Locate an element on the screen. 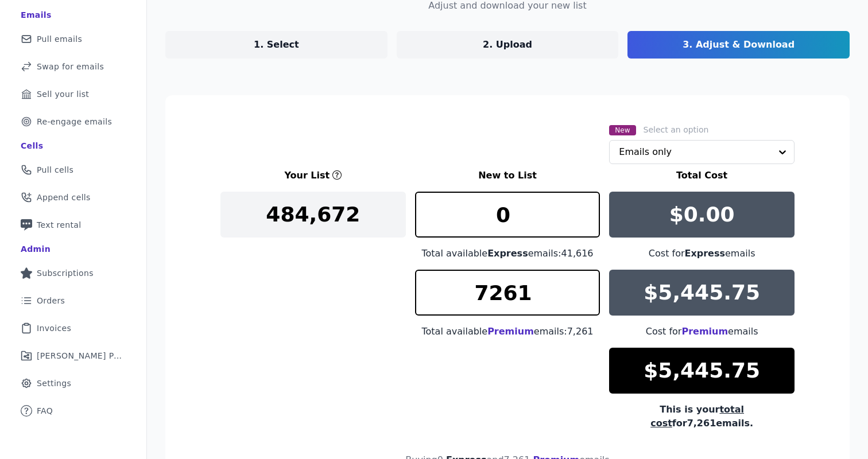 This screenshot has width=868, height=459. a: Pull emails is located at coordinates (73, 39).